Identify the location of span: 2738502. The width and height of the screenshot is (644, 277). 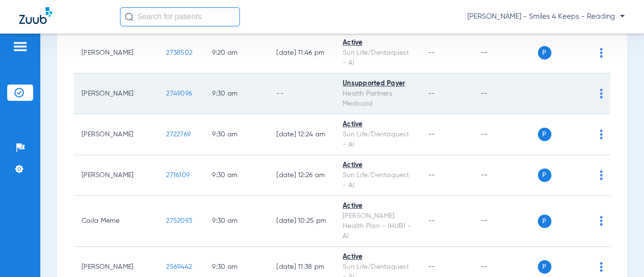
(179, 53).